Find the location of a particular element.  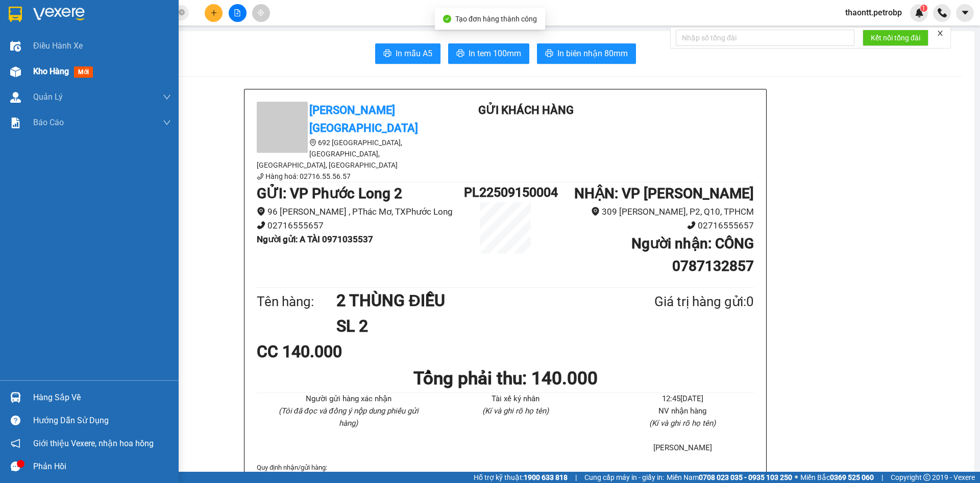

h1: PL22509150004 is located at coordinates (506, 192).